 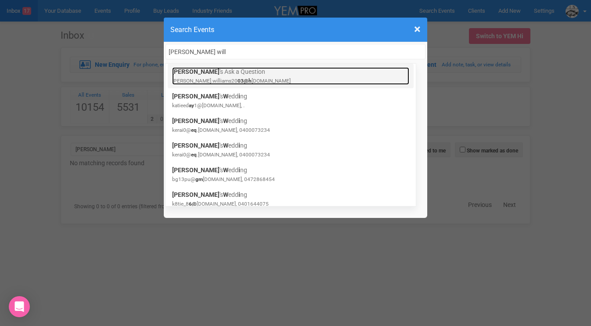 I want to click on span: 6@, so click(x=193, y=204).